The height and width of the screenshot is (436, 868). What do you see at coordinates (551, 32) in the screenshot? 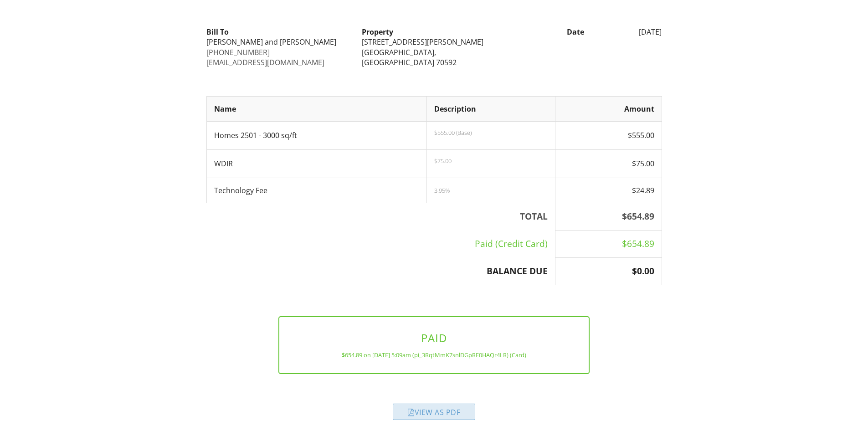
I see `div: Date` at bounding box center [551, 32].